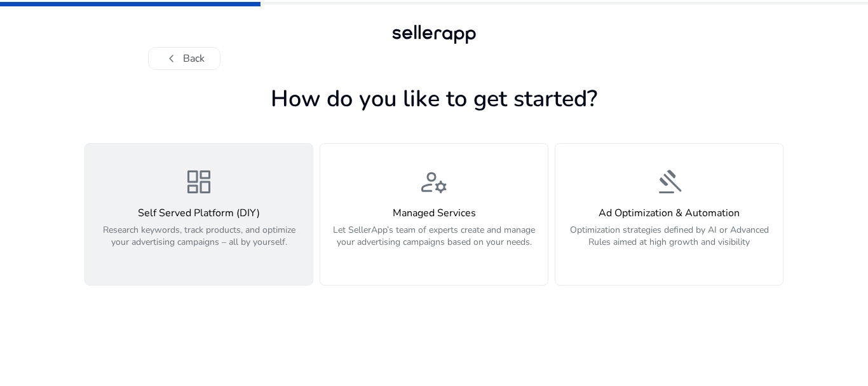 The image size is (868, 386). What do you see at coordinates (434, 212) in the screenshot?
I see `h4: Managed Services` at bounding box center [434, 212].